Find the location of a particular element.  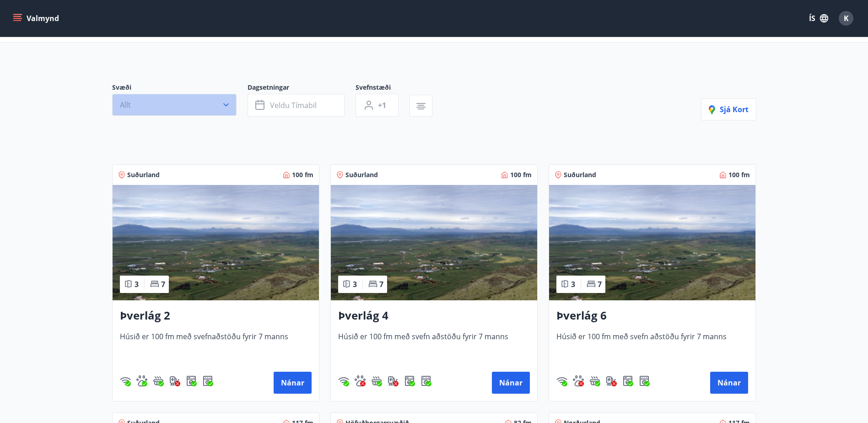

span: +1 is located at coordinates (382, 105).